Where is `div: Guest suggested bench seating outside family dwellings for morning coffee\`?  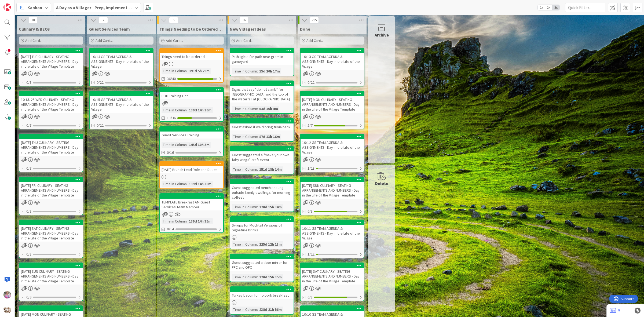
div: Guest suggested bench seating outside family dwellings for morning coffee\ is located at coordinates (262, 192).